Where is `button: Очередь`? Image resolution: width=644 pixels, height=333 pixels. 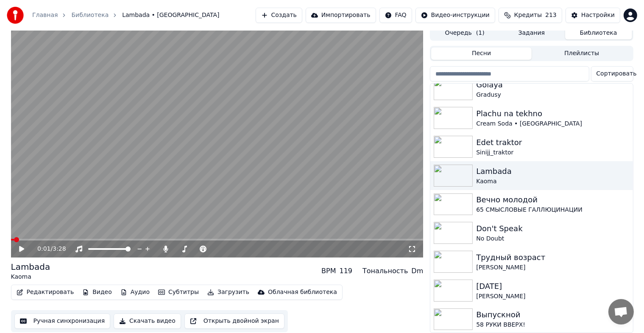
button: Очередь is located at coordinates (465, 33).